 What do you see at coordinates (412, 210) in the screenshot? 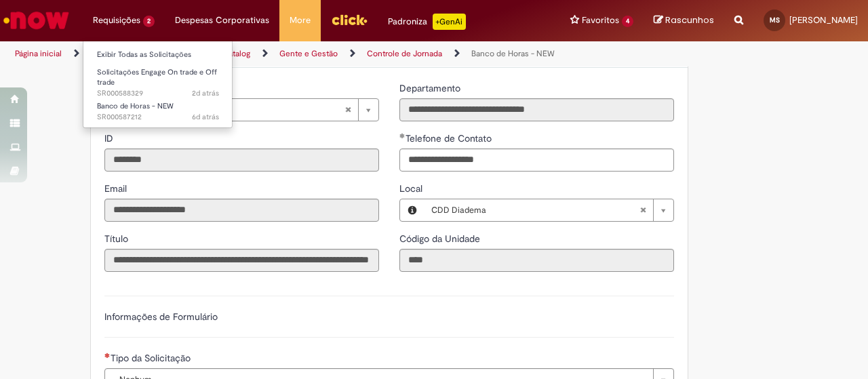
I see `button: Local, Visualizar este registro CDD Diadema` at bounding box center [412, 210].